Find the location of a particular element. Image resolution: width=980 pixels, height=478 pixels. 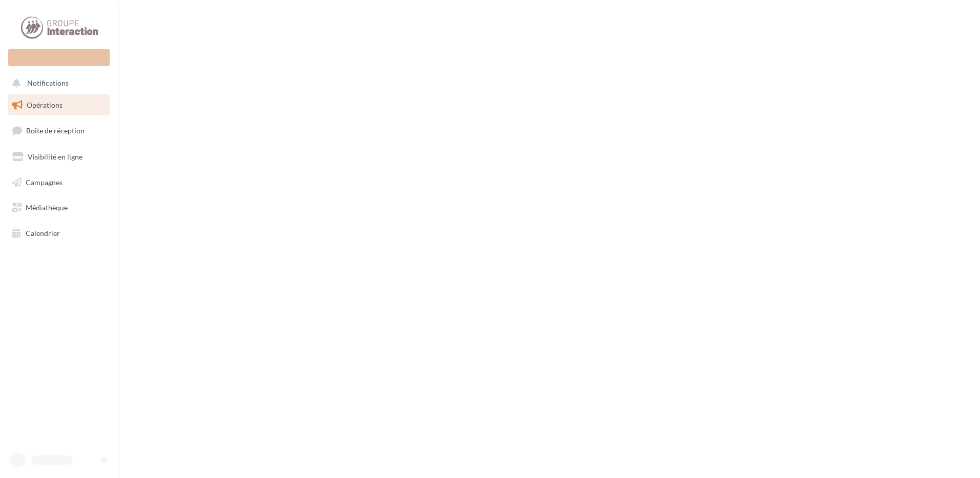

a: Boîte de réception is located at coordinates (59, 130).